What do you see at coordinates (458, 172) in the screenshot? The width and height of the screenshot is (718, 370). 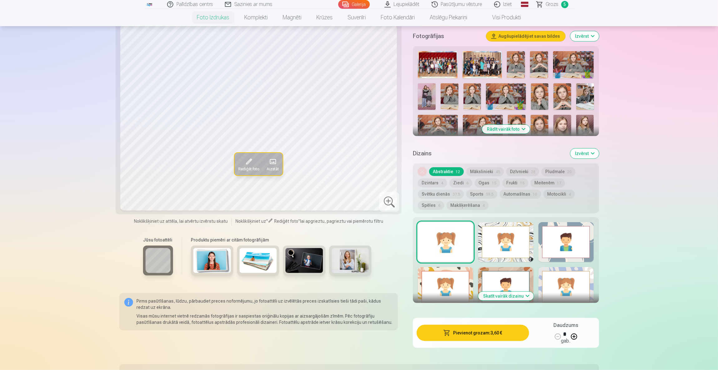 I see `span: 12` at bounding box center [458, 172].